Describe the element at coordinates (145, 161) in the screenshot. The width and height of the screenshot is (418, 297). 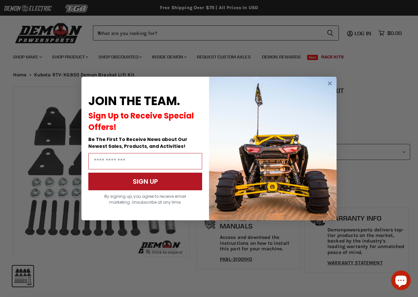
I see `input: Email Address` at that location.